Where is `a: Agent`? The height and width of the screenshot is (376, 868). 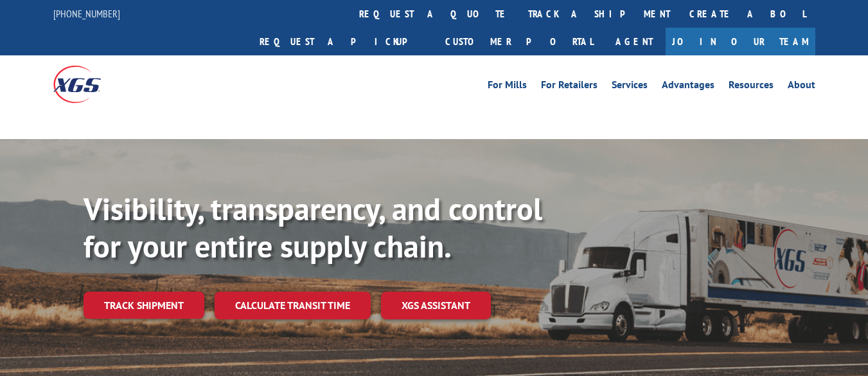
a: Agent is located at coordinates (634, 41).